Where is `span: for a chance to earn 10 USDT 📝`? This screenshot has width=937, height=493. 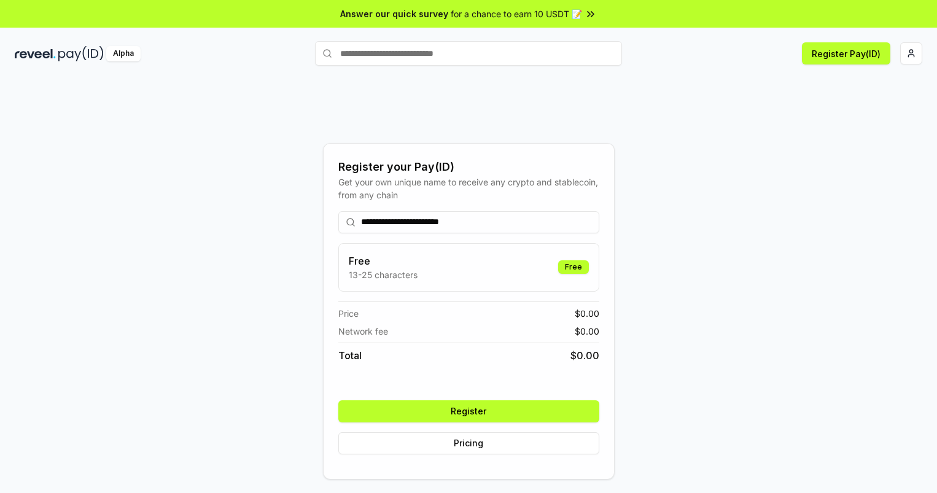
span: for a chance to earn 10 USDT 📝 is located at coordinates (516, 14).